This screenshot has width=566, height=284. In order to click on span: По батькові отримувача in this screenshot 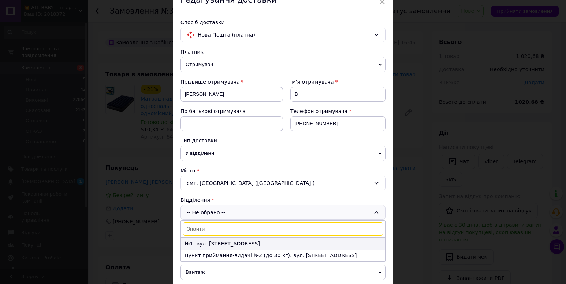, I will do `click(213, 111)`.